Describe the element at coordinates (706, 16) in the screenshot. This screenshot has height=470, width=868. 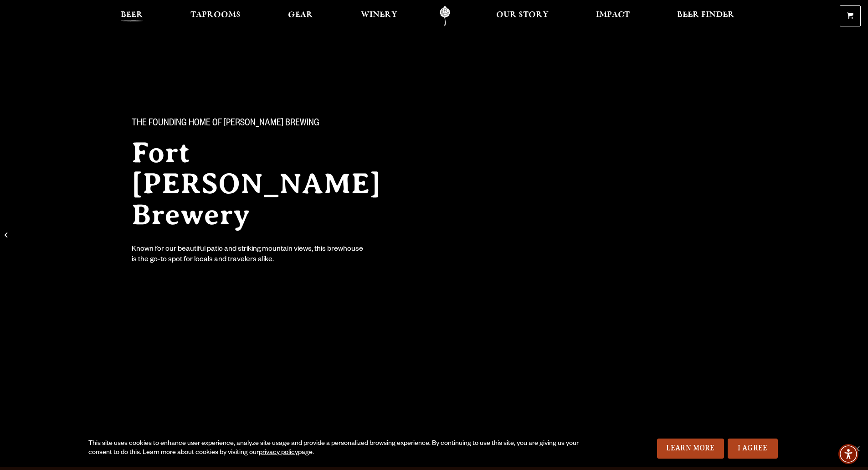
I see `a: Beer Finder` at that location.